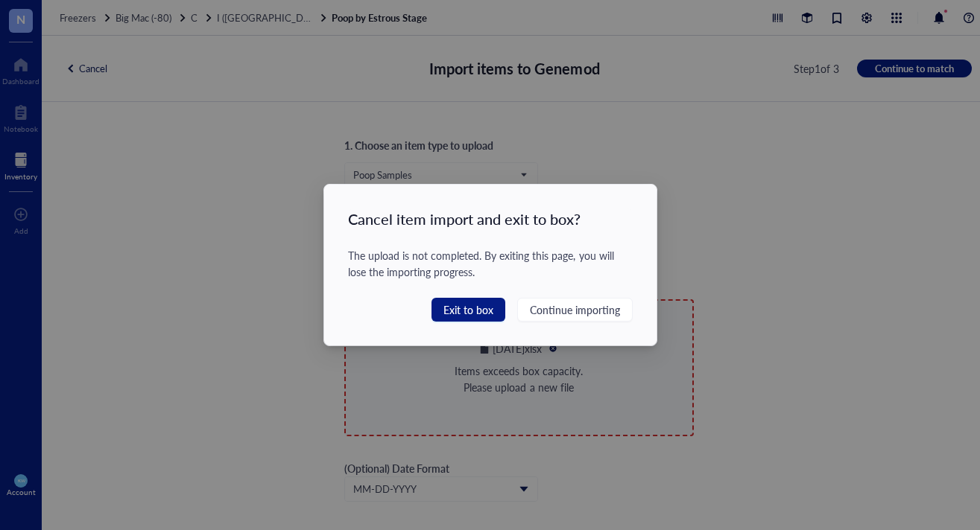 This screenshot has width=980, height=530. What do you see at coordinates (468, 310) in the screenshot?
I see `span: Exit to box` at bounding box center [468, 310].